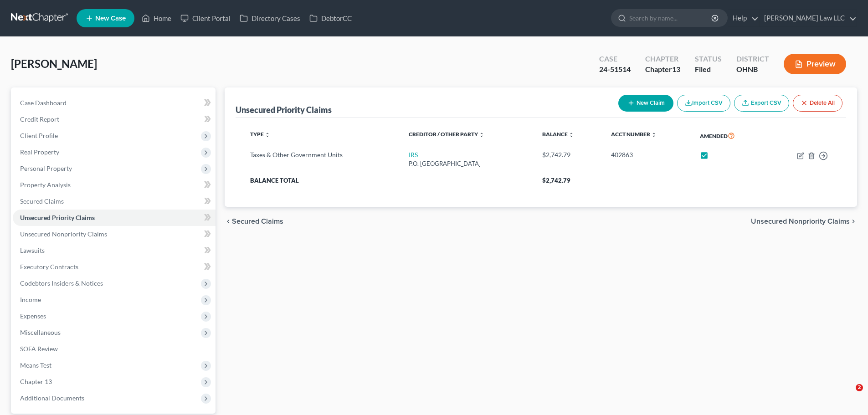 This screenshot has height=415, width=868. What do you see at coordinates (46, 168) in the screenshot?
I see `span: Personal Property` at bounding box center [46, 168].